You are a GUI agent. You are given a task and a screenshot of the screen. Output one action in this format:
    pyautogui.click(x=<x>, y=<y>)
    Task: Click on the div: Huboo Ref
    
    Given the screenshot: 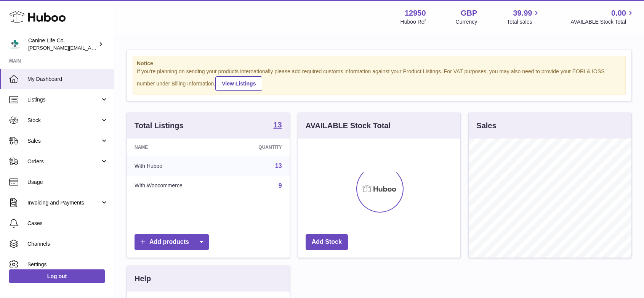 What is the action you would take?
    pyautogui.click(x=413, y=22)
    